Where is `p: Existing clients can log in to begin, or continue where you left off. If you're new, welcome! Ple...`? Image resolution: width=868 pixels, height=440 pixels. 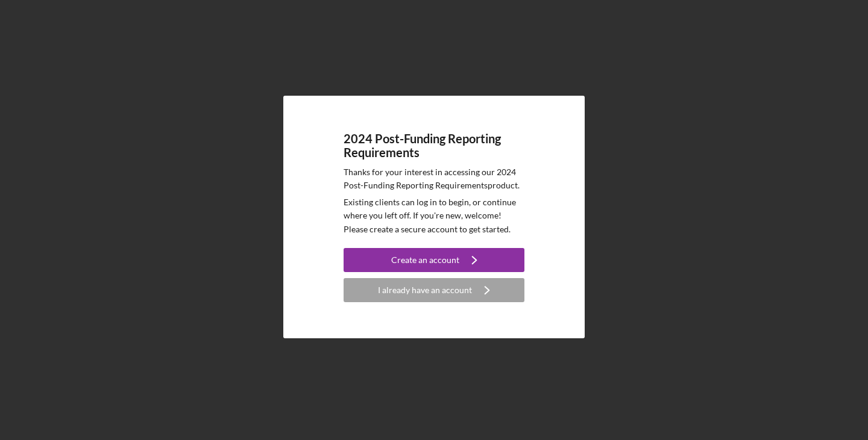
p: Existing clients can log in to begin, or continue where you left off. If you're new, welcome! Ple... is located at coordinates (434, 216).